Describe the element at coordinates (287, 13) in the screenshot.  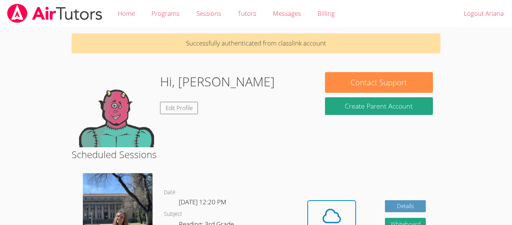
I see `span: Messages` at that location.